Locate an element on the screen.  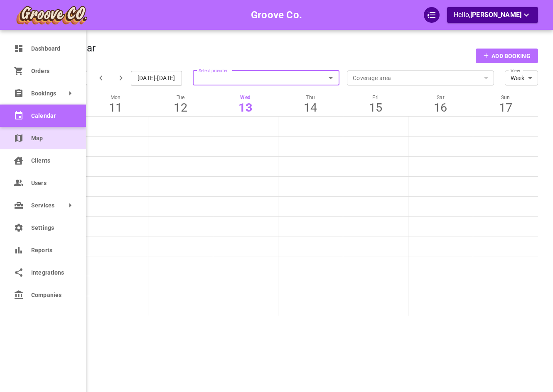
p: Tue is located at coordinates (181, 98).